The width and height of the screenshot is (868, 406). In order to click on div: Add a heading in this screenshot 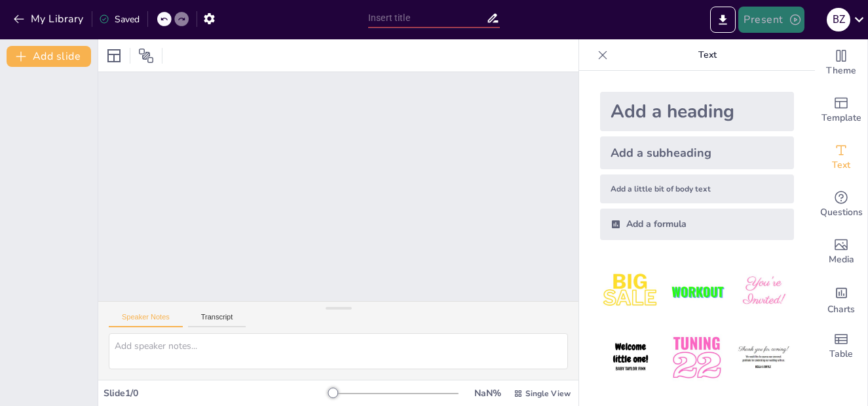, I will do `click(697, 112)`.